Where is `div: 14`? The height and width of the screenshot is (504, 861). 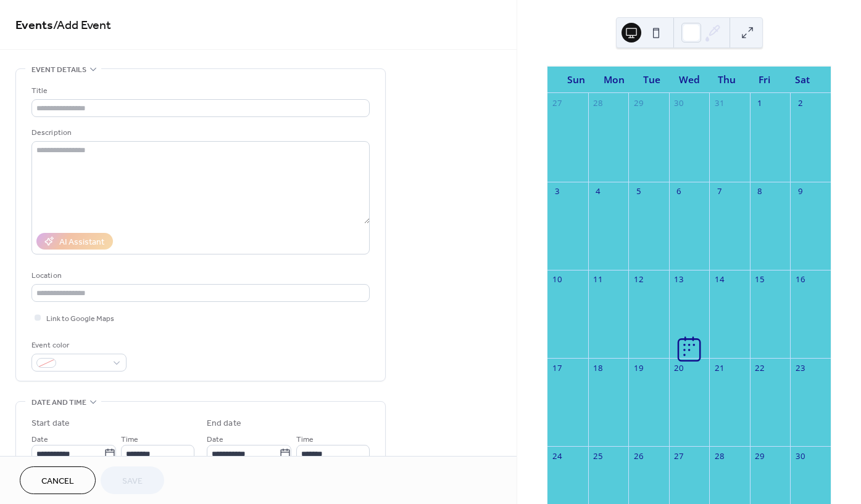
div: 14 is located at coordinates (719, 280).